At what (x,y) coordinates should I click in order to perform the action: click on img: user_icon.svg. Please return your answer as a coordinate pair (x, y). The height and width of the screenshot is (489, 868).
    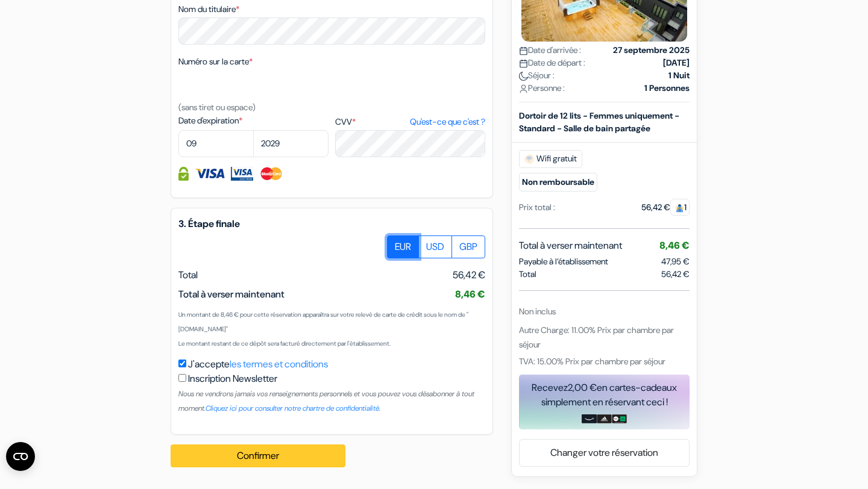
    Looking at the image, I should click on (524, 88).